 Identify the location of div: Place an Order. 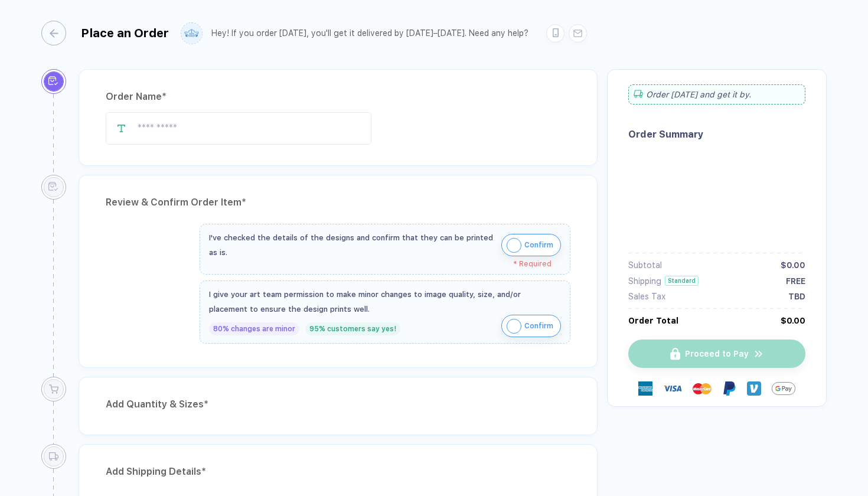
(125, 33).